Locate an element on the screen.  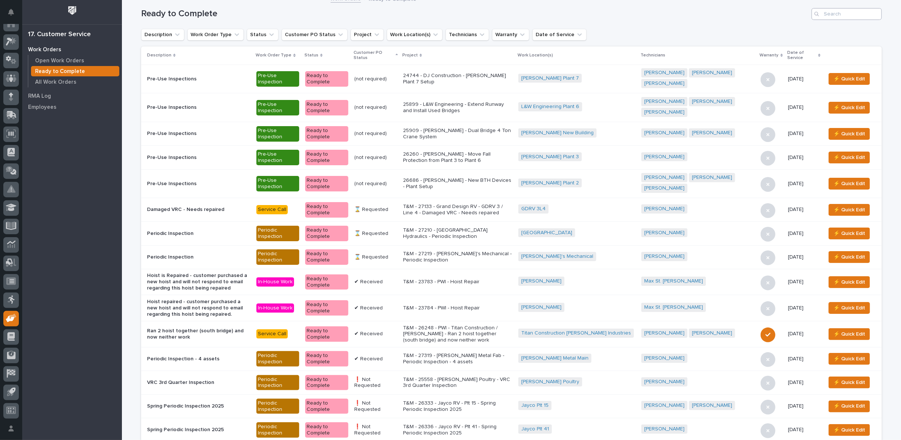
tr: Hoist is Repaired - customer purchased a new hoist and will not respond to email regarding this h... is located at coordinates (511, 282).